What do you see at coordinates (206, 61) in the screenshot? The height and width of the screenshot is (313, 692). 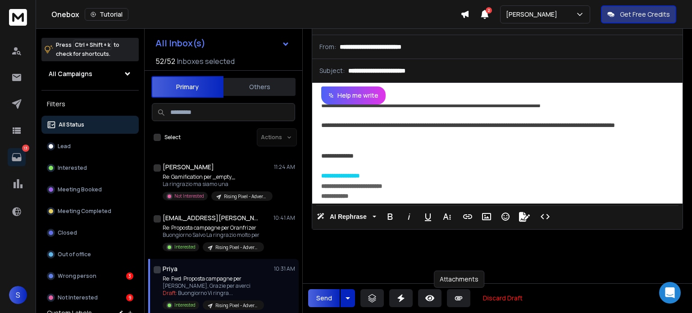 I see `h3: Inboxes selected` at bounding box center [206, 61].